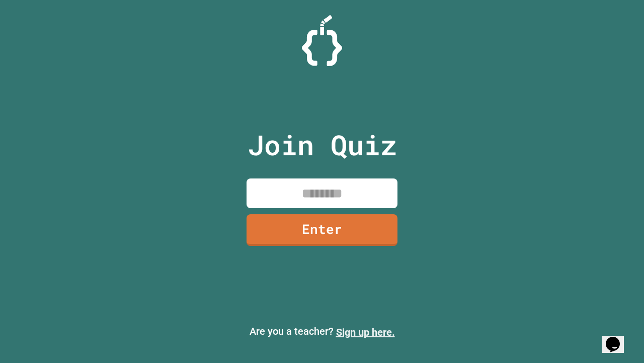  Describe the element at coordinates (322, 332) in the screenshot. I see `p: Are you a teacher?` at that location.